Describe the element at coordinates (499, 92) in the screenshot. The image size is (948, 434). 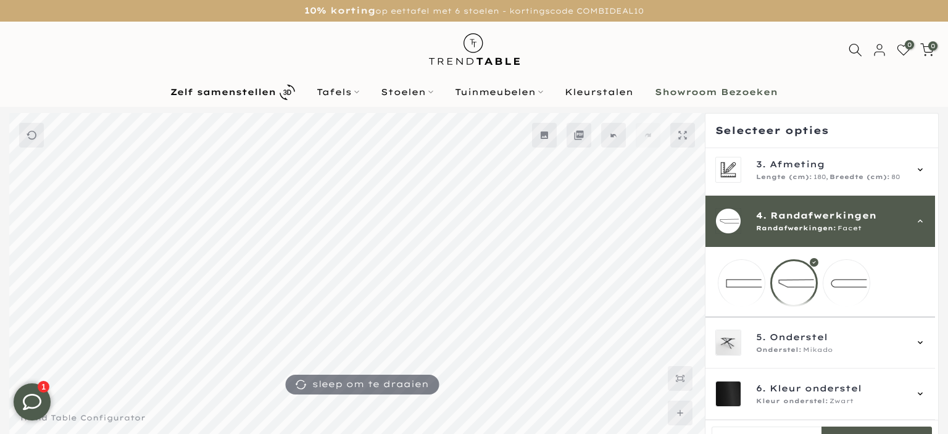
I see `a: Tuinmeubelen` at that location.